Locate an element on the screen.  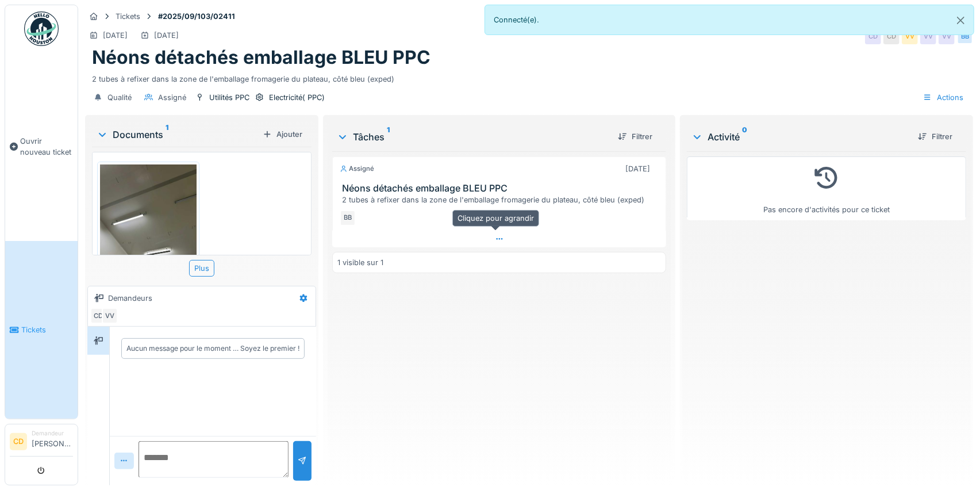
span: Ouvrir nouveau ticket is located at coordinates (47, 147).